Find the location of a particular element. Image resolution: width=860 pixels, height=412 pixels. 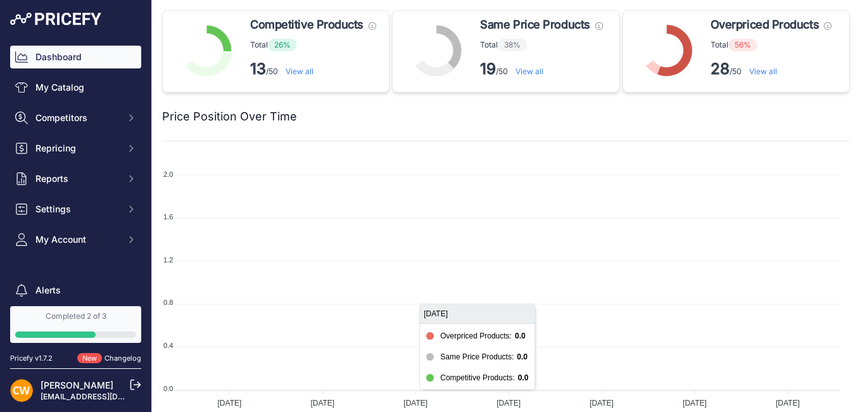

img: Pricefy Logo is located at coordinates (56, 19).